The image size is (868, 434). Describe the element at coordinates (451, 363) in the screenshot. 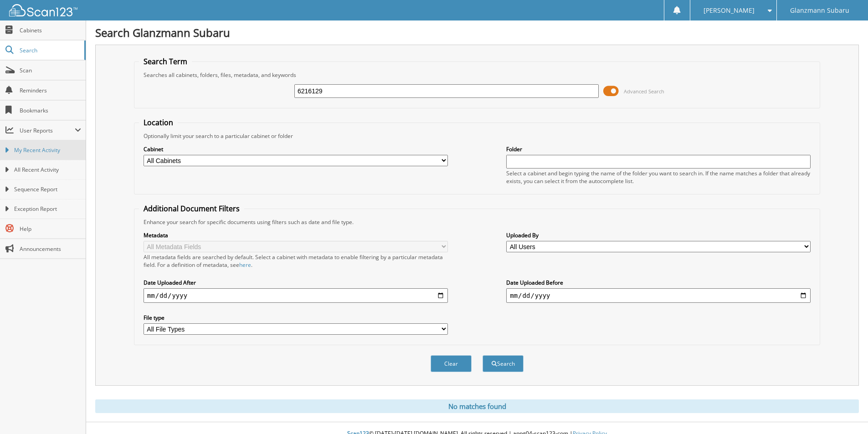

I see `button: Clear` at that location.